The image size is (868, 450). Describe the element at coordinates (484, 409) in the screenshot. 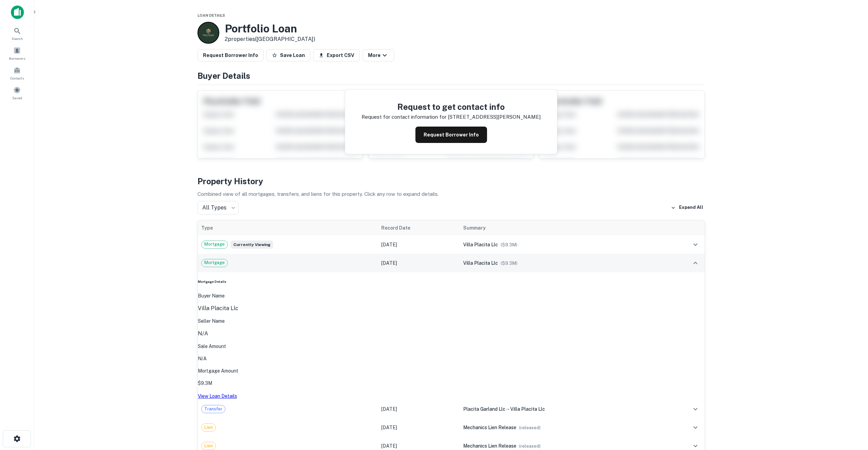

I see `span: placita garland llc` at that location.